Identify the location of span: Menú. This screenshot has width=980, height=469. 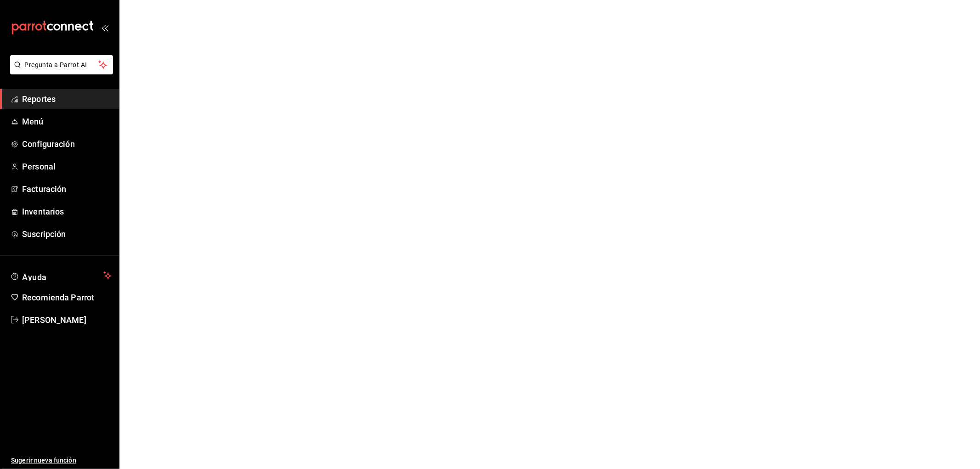
(67, 121).